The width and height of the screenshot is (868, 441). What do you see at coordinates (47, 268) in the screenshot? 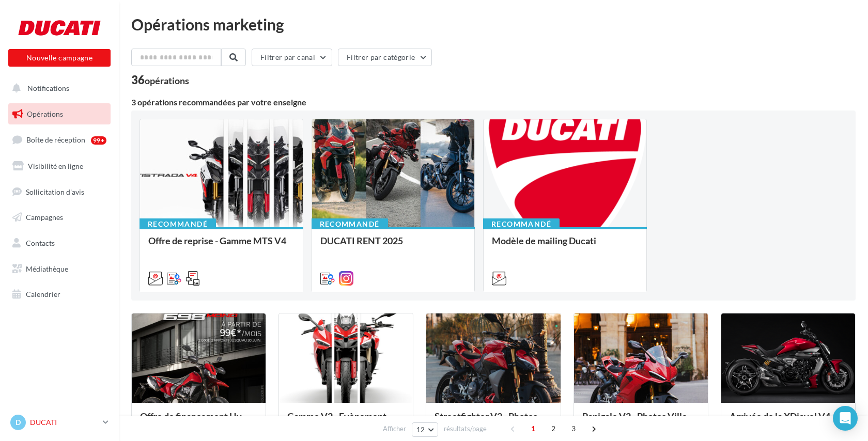
I see `span: Médiathèque` at bounding box center [47, 268].